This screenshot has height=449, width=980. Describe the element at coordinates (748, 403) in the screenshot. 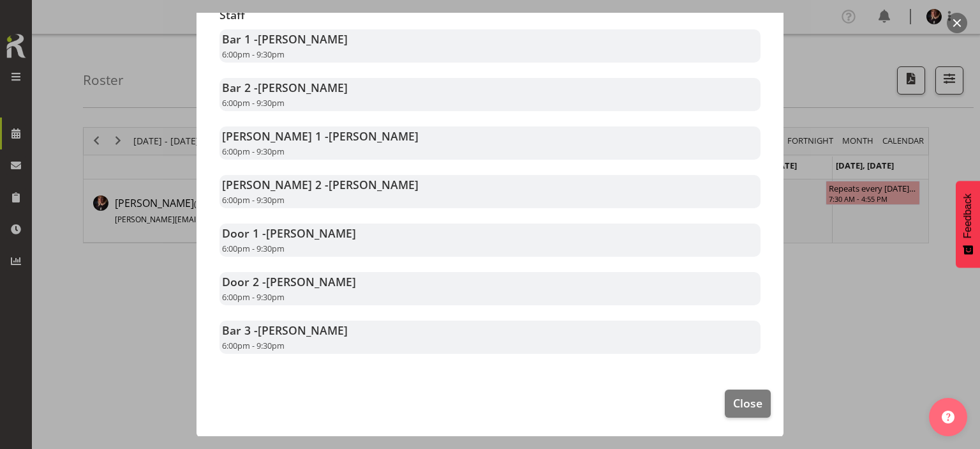

I see `span: Close` at that location.